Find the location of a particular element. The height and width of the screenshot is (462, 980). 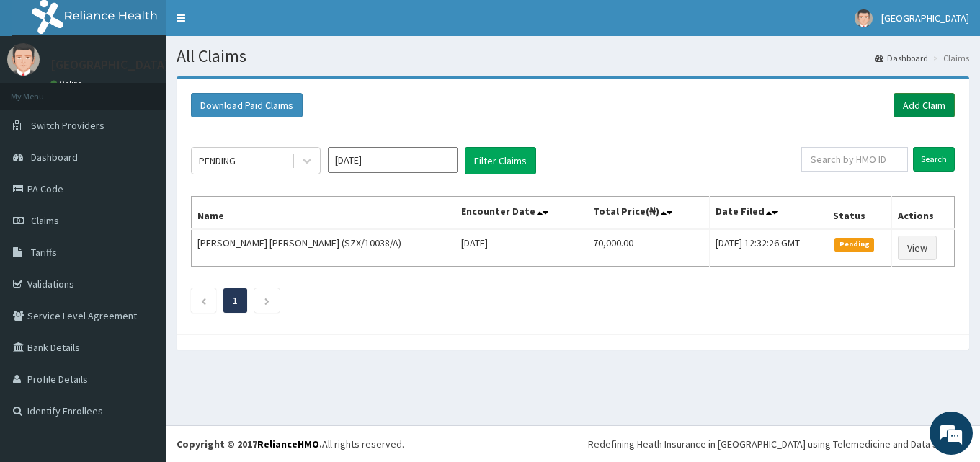

div: PENDING is located at coordinates (217, 160).